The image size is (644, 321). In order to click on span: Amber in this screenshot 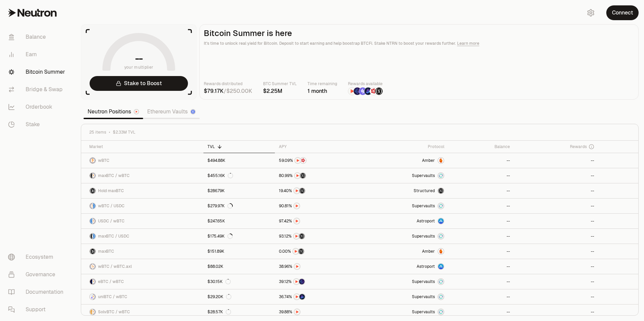, I will do `click(429, 251)`.